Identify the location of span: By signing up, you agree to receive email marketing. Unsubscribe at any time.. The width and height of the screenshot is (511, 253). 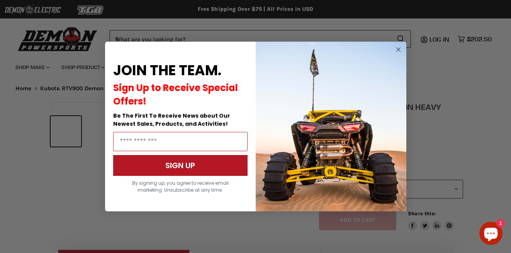
(180, 186).